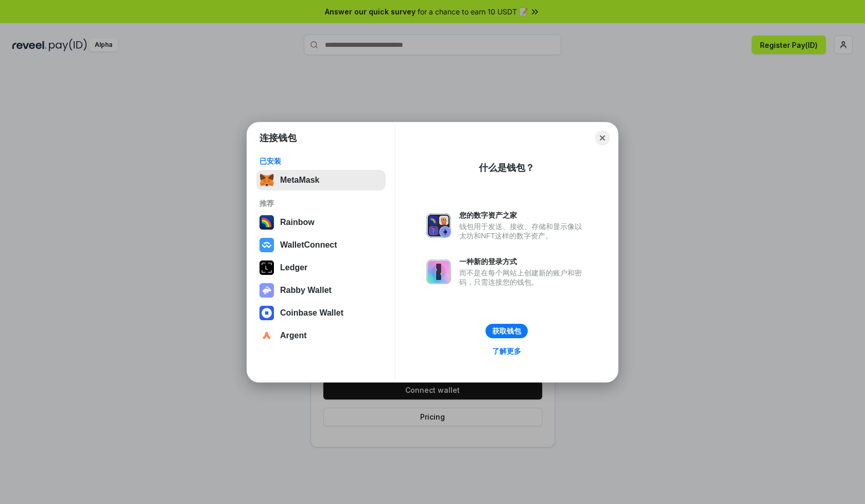 The width and height of the screenshot is (865, 504). I want to click on div: 推荐, so click(320, 203).